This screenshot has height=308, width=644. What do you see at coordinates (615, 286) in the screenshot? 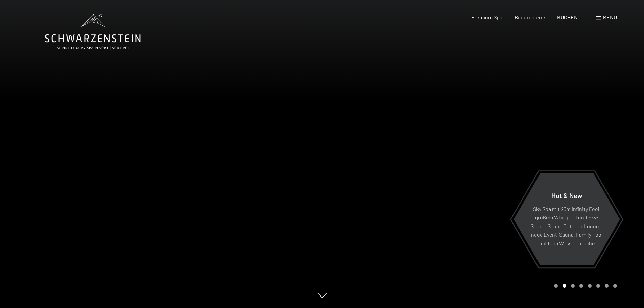
I see `div: Carousel Page 8` at bounding box center [615, 286].